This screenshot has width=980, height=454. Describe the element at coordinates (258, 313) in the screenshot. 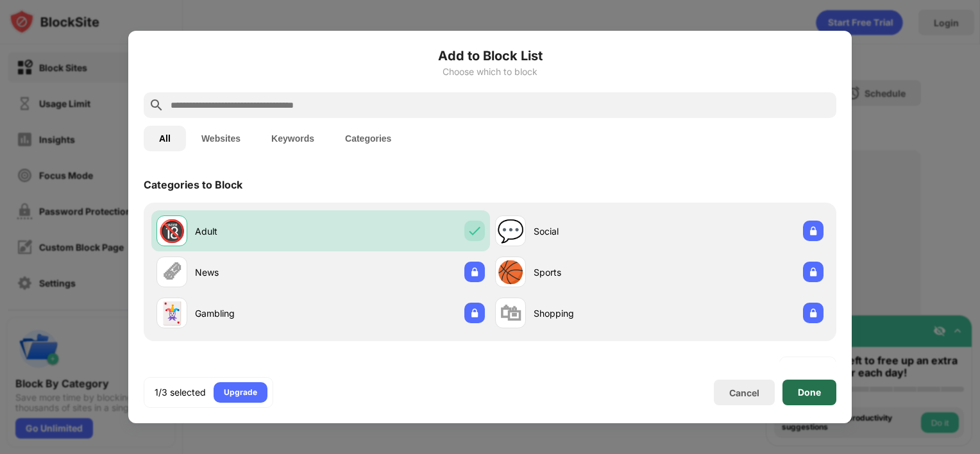

I see `div: Gambling` at that location.